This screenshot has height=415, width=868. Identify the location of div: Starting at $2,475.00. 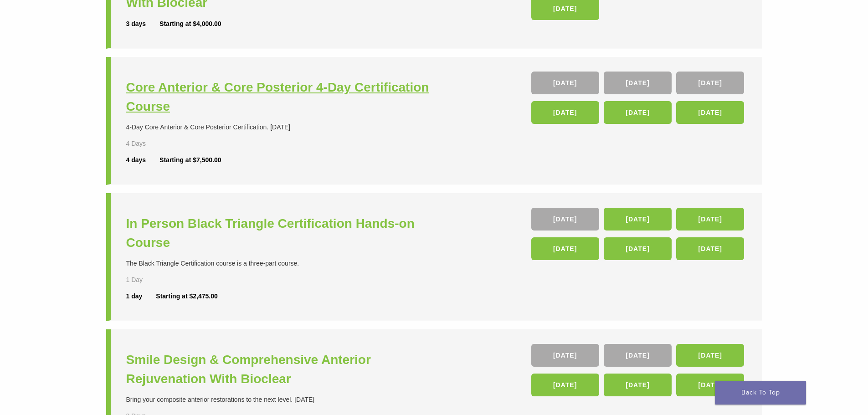
(186, 296).